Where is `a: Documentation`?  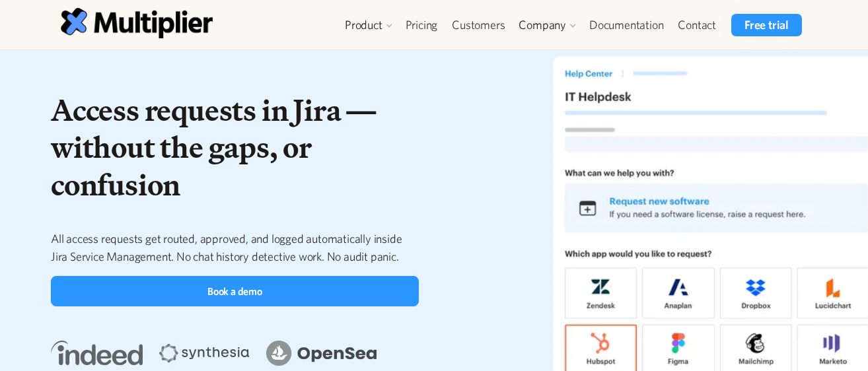 a: Documentation is located at coordinates (626, 25).